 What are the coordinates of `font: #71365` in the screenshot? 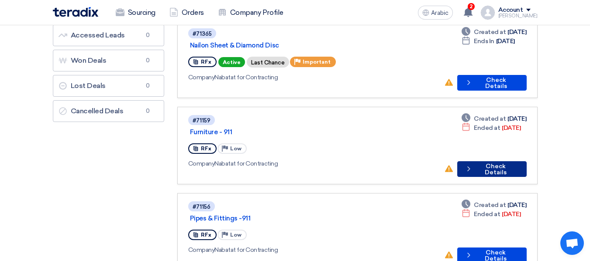 It's located at (202, 34).